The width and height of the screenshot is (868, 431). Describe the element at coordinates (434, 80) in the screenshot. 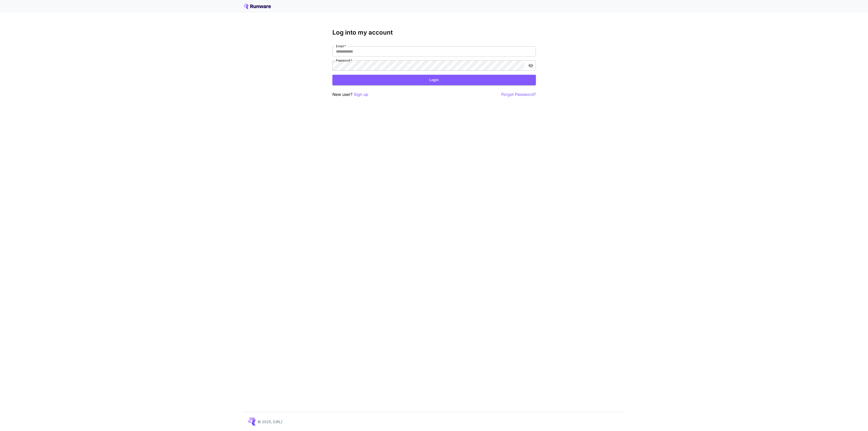

I see `button: Login` at that location.